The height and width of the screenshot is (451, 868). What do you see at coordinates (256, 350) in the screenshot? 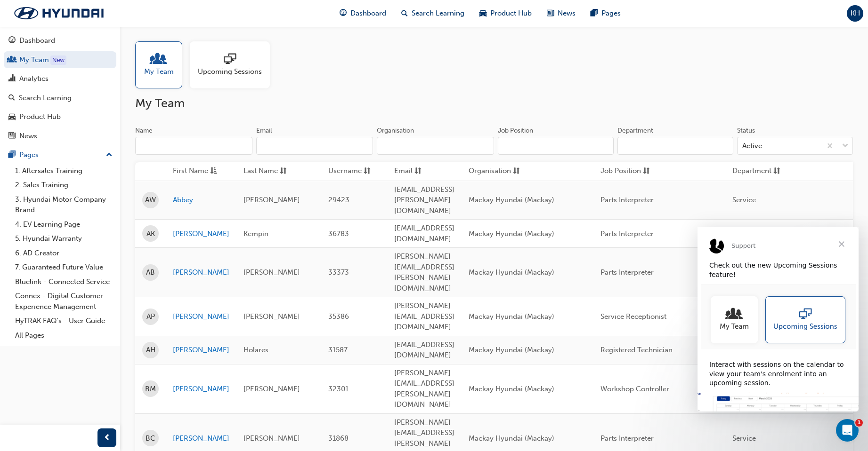
I see `span: Holares` at bounding box center [256, 350].